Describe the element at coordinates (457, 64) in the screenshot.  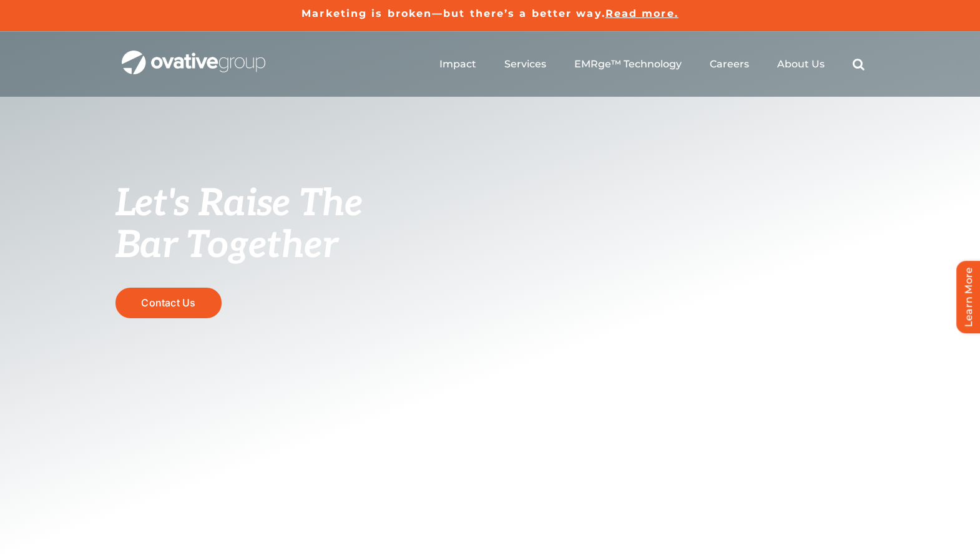
I see `a: Impact` at that location.